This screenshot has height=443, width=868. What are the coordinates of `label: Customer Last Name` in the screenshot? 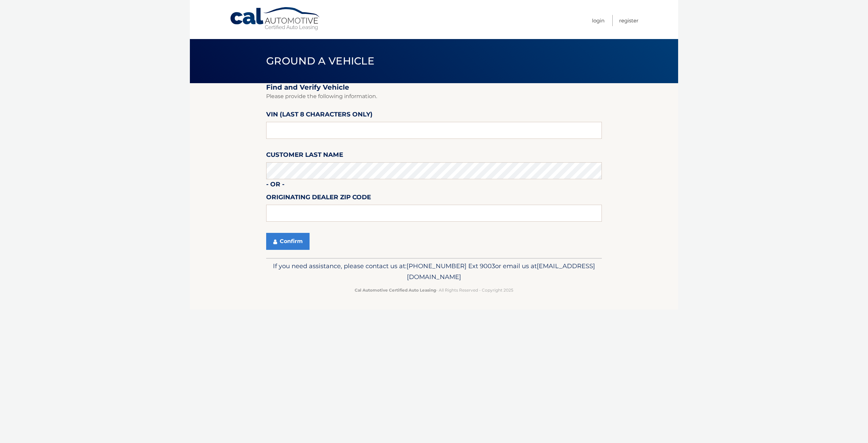 It's located at (305, 156).